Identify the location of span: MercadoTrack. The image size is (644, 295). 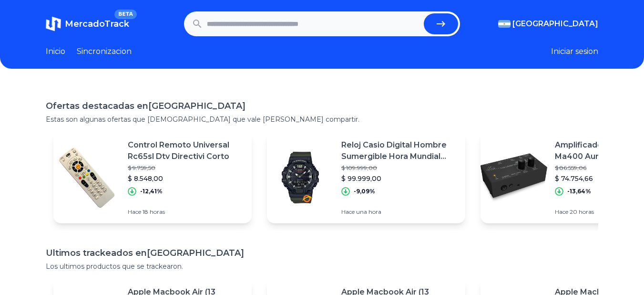
(97, 24).